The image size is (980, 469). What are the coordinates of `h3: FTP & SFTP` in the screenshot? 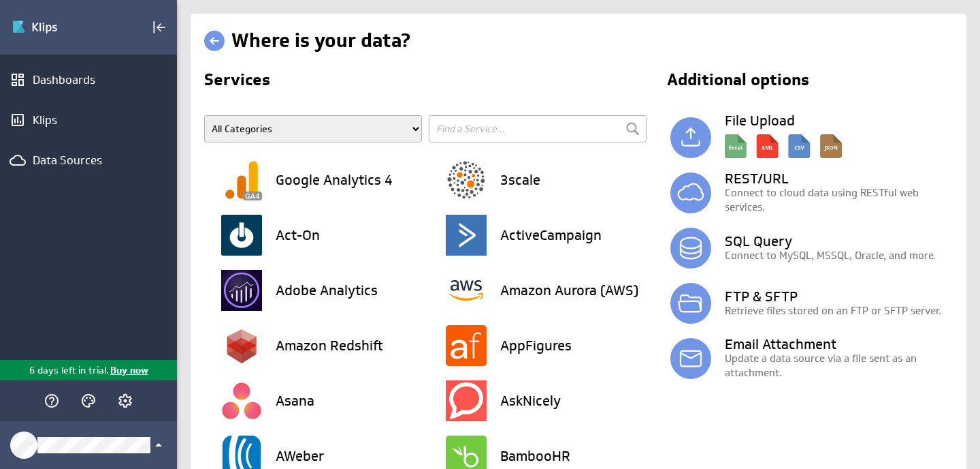 It's located at (839, 297).